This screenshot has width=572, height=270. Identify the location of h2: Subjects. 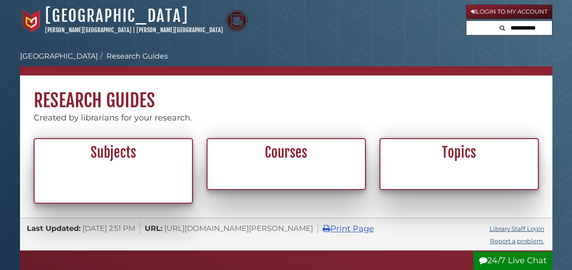
(113, 153).